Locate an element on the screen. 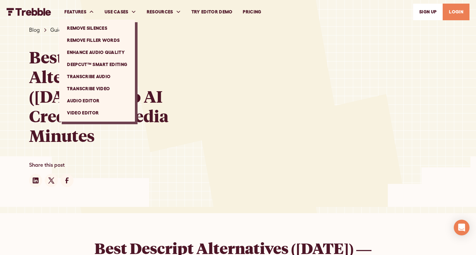  div: Share this post is located at coordinates (47, 165).